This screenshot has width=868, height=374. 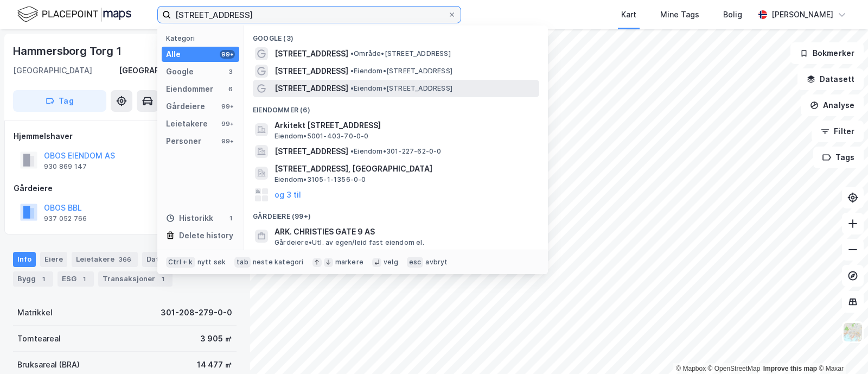 What do you see at coordinates (65, 219) in the screenshot?
I see `div: 937 052 766` at bounding box center [65, 219].